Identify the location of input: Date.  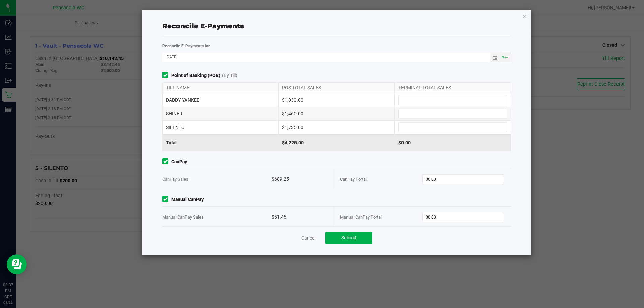
(326, 57).